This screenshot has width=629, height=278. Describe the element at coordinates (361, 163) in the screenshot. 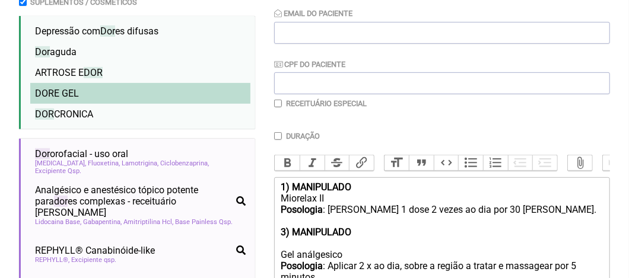

I see `button: Link` at that location.